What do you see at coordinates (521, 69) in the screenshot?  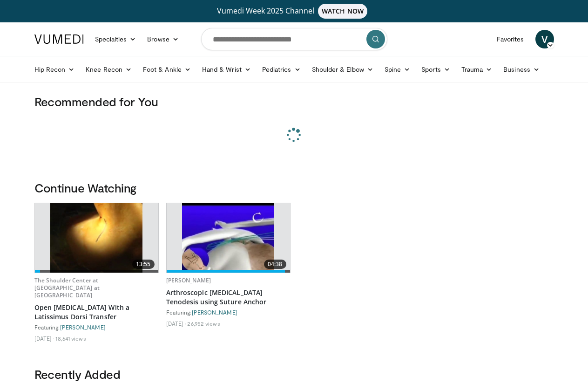 I see `a: Business` at bounding box center [521, 69].